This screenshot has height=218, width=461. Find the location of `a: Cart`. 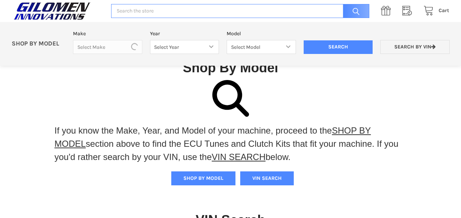

a: Cart is located at coordinates (435, 11).